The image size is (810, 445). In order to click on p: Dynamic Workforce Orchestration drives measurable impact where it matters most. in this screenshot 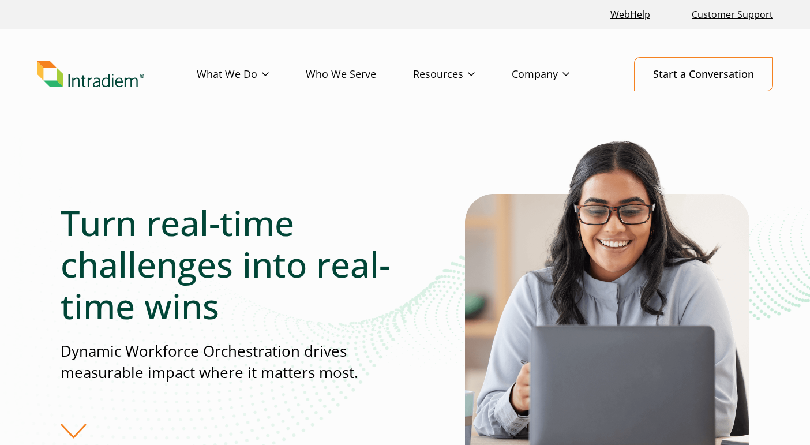, I will do `click(227, 362)`.